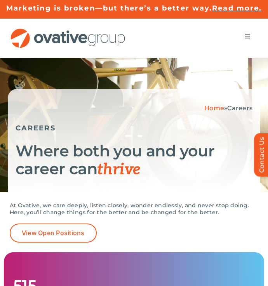 The image size is (268, 286). Describe the element at coordinates (134, 128) in the screenshot. I see `h5: CAREERS` at that location.